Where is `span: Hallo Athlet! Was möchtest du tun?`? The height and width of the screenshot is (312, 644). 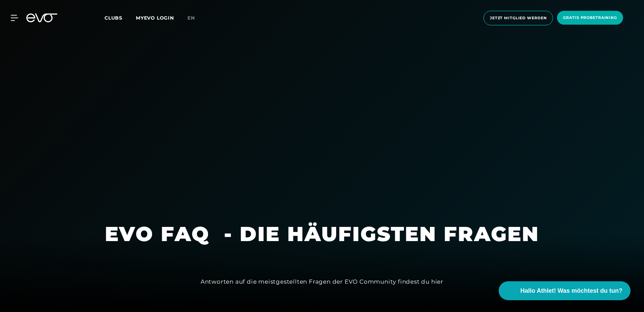 span: Hallo Athlet! Was möchtest du tun? is located at coordinates (571, 291).